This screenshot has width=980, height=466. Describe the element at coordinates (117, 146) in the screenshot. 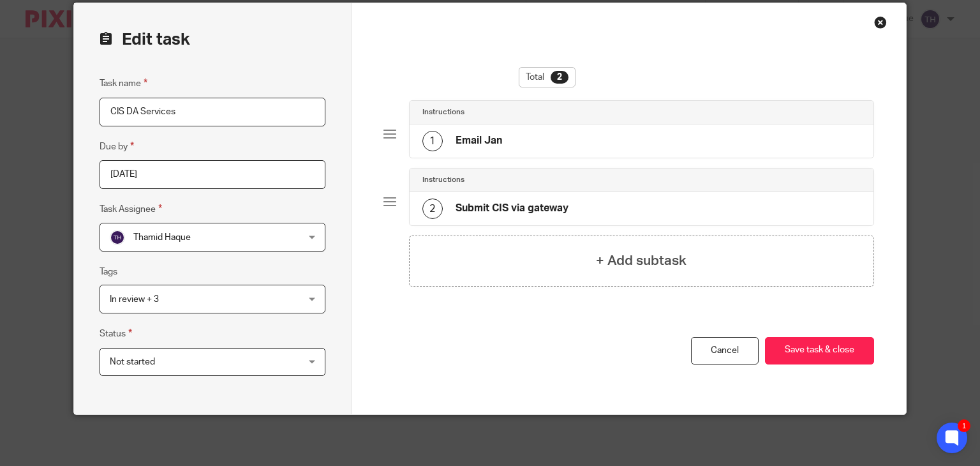

I see `label: Due by` at that location.